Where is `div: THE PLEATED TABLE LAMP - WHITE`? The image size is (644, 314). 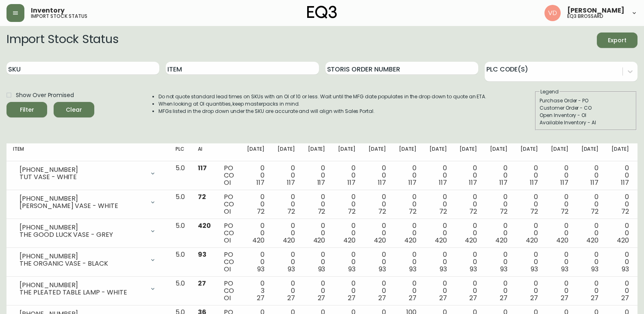
div: THE PLEATED TABLE LAMP - WHITE is located at coordinates (82, 292).